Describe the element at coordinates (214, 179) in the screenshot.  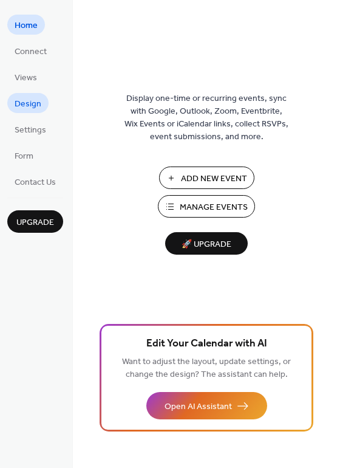
I see `span: Add New Event` at that location.